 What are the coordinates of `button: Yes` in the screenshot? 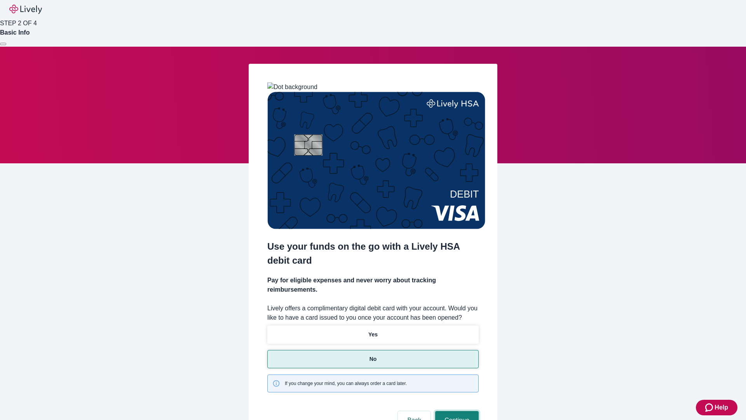 It's located at (373, 334).